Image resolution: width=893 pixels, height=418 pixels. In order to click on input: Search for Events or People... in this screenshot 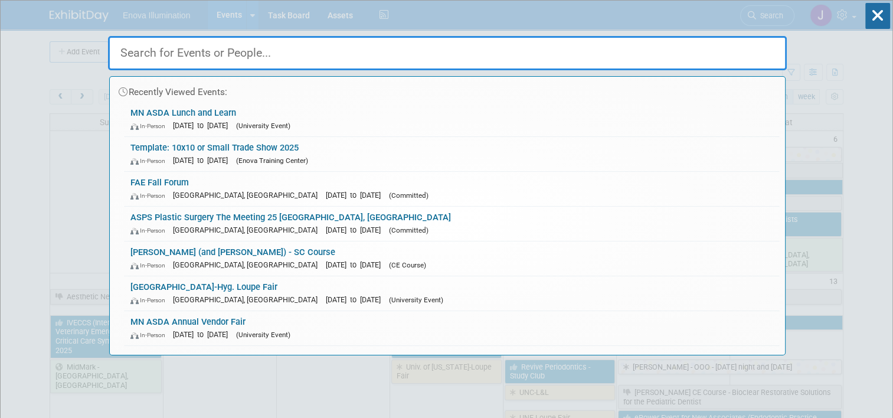, I will do `click(447, 53)`.